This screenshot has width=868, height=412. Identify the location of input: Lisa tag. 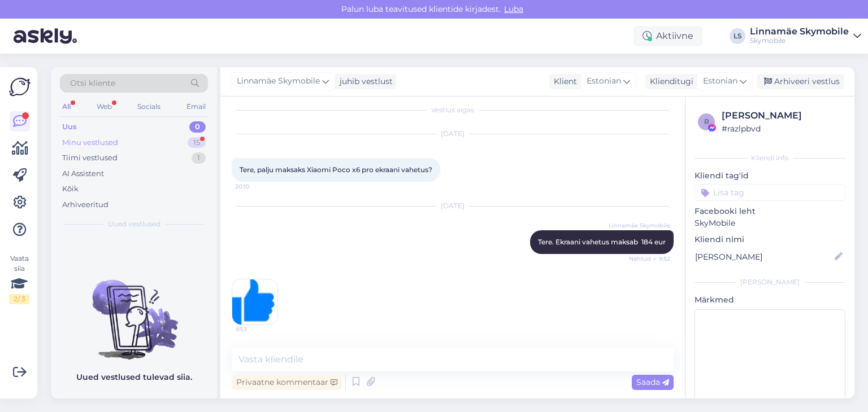
(770, 193).